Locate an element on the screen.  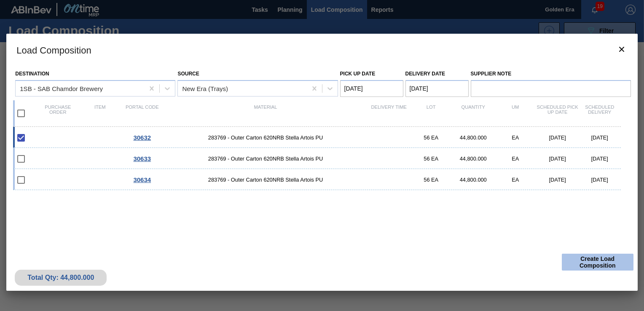
div: Material is located at coordinates (265, 113).